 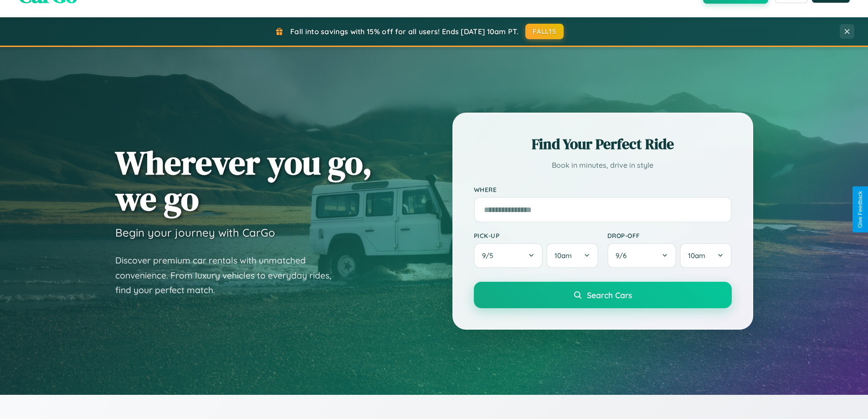 I want to click on button: Search Cars, so click(x=603, y=295).